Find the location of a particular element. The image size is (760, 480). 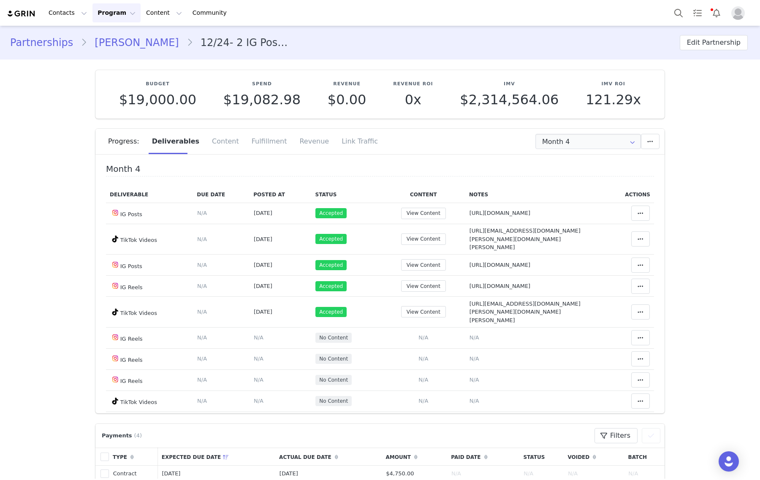

p: Revenue is located at coordinates (347, 84).